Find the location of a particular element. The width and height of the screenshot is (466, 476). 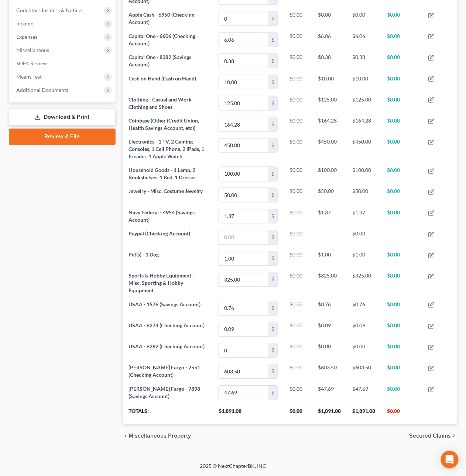

span: Sports & Hobby Equipment - Misc. Sporting & Hobby Equipment is located at coordinates (162, 283).